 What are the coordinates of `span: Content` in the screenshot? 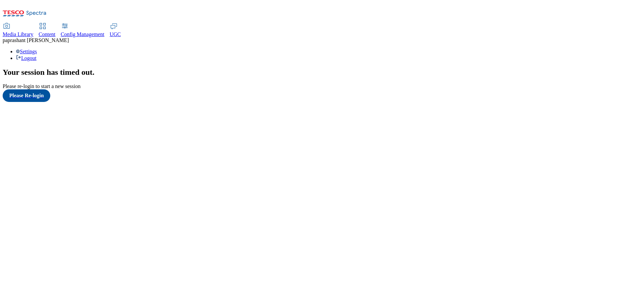 It's located at (47, 34).